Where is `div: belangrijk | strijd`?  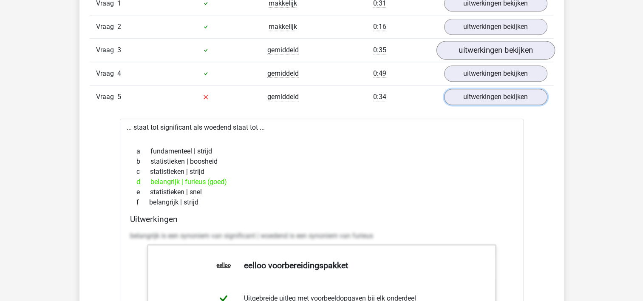 div: belangrijk | strijd is located at coordinates (322, 202).